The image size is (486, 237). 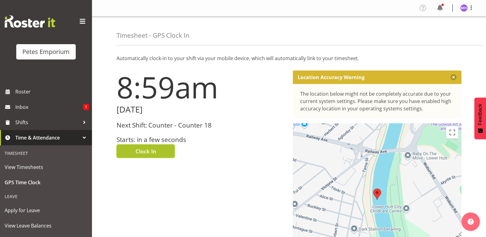 I want to click on a: Apply for Leave, so click(x=46, y=210).